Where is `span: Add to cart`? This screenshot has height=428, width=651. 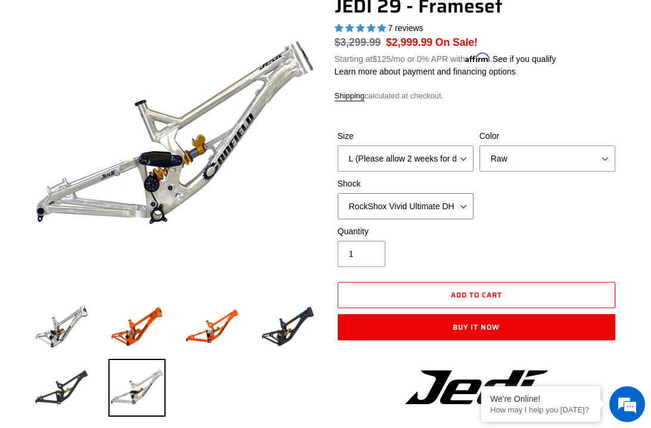
span: Add to cart is located at coordinates (477, 294).